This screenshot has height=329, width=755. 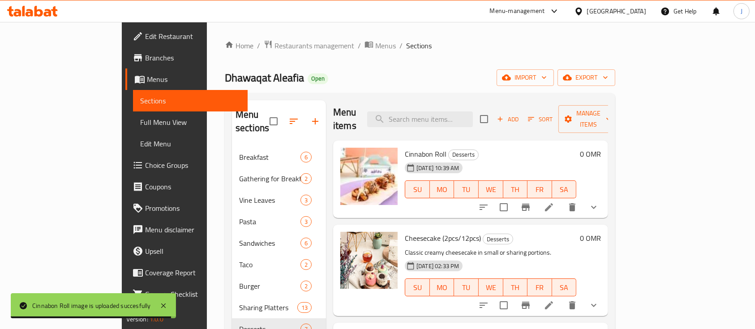 I want to click on span: Add item, so click(x=508, y=119).